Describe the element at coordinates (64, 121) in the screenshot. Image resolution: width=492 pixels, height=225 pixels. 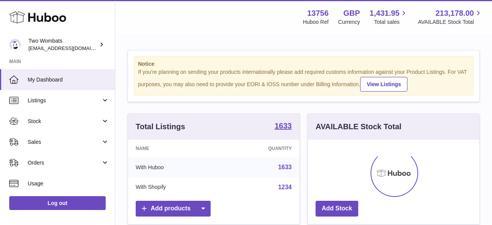
I see `span: Stock` at that location.